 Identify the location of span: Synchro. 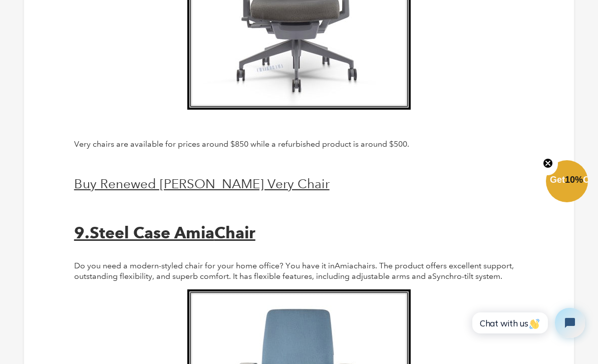
(447, 276).